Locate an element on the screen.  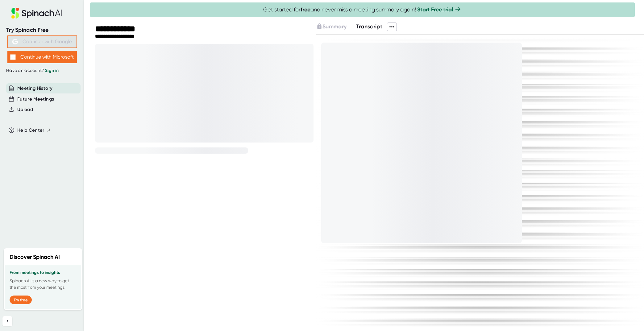
h3: From meetings to insights is located at coordinates (43, 273).